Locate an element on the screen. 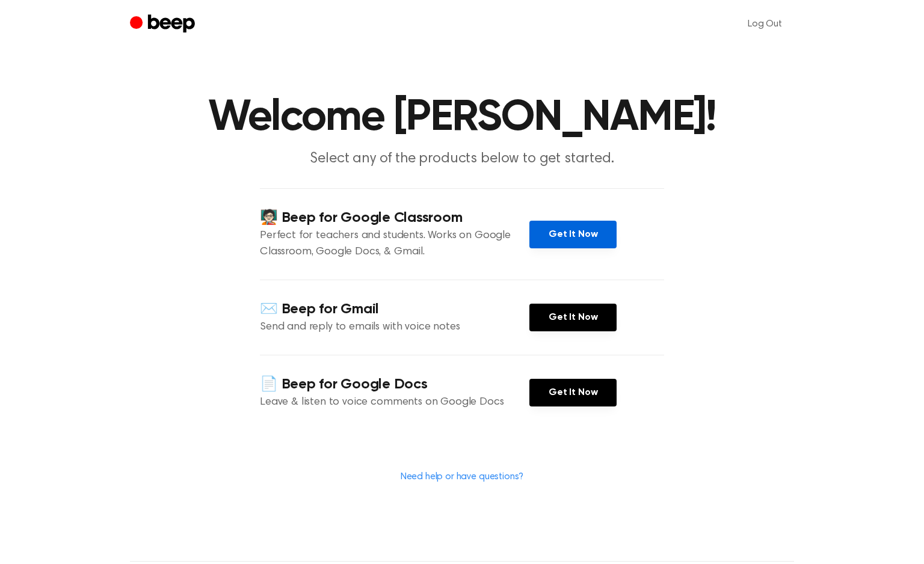 The height and width of the screenshot is (564, 924). a: Need help or have questions? is located at coordinates (462, 477).